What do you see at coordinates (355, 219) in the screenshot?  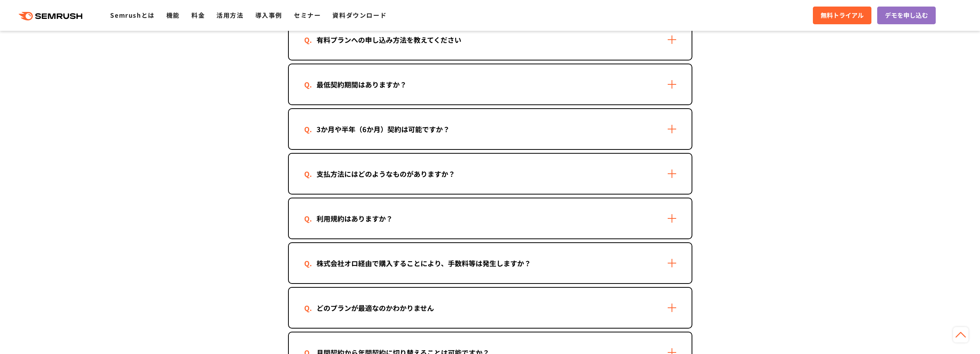 I see `div: 利用規約はありますか？` at bounding box center [355, 219].